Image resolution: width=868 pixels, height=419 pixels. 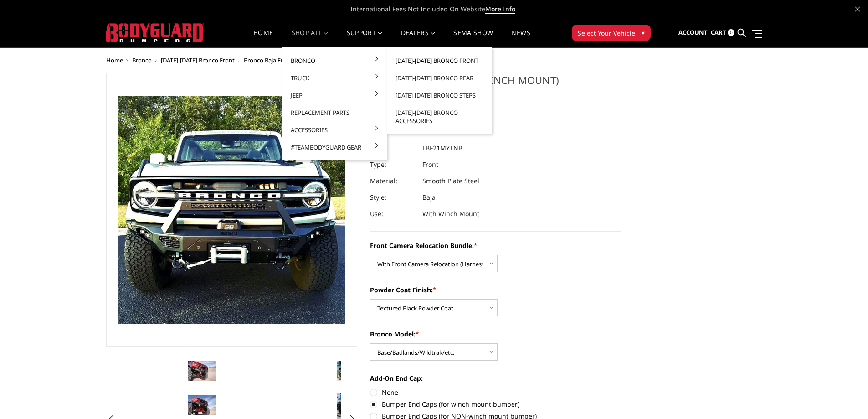 What do you see at coordinates (495, 404) in the screenshot?
I see `label: Bumper End Caps (for winch mount bumper)` at bounding box center [495, 404].